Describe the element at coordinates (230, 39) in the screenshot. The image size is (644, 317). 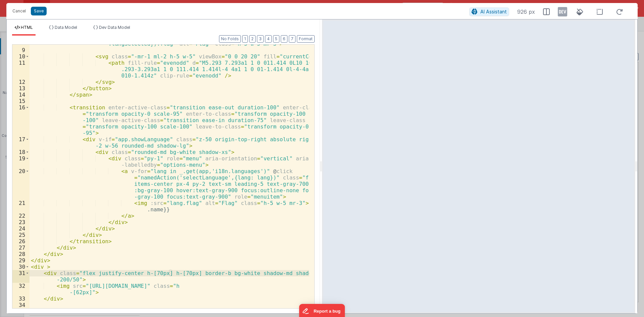
I see `button: No Folds` at that location.